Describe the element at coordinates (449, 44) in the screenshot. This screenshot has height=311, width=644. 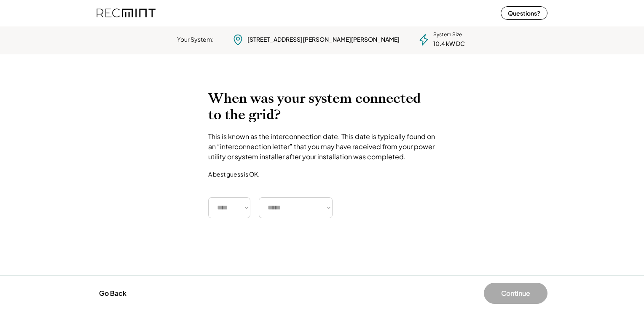
I see `div: 10.4 kW DC` at that location.